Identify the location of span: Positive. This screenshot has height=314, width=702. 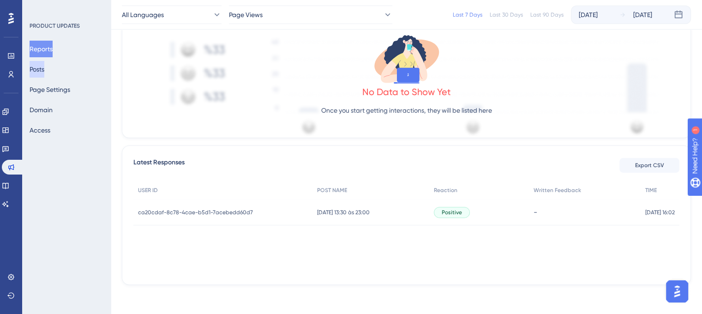
(452, 212).